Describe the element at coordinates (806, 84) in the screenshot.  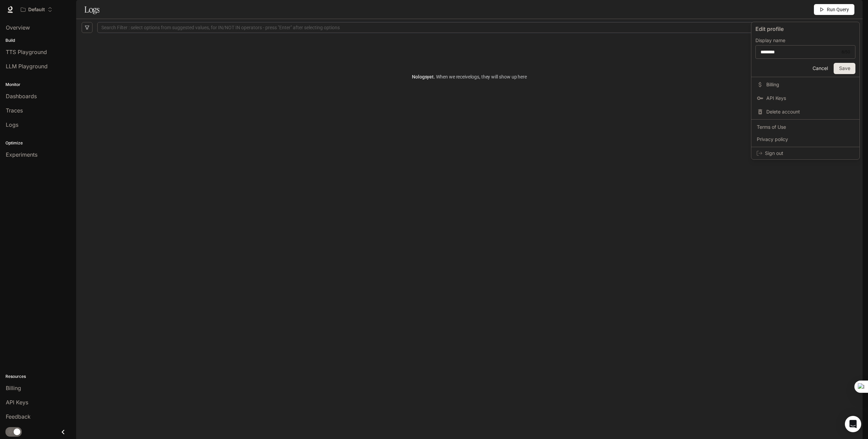
I see `a: Billing` at that location.